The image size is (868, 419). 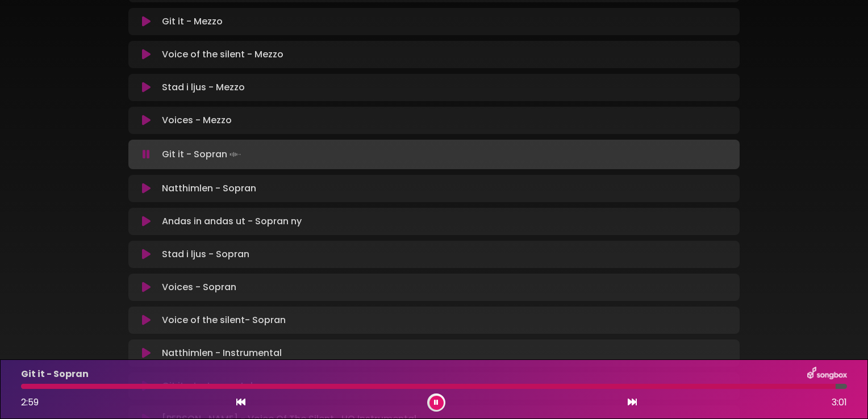 I want to click on span: 2:59, so click(x=29, y=402).